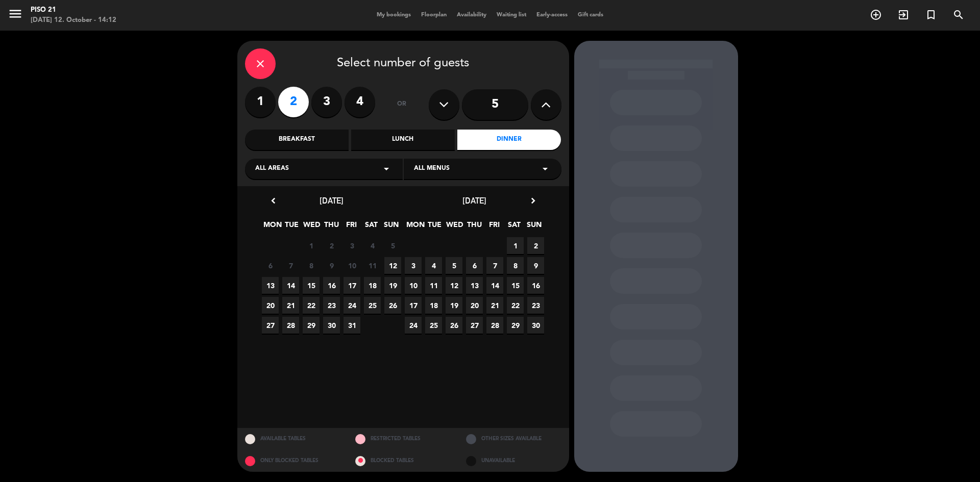  I want to click on span: My bookings, so click(394, 15).